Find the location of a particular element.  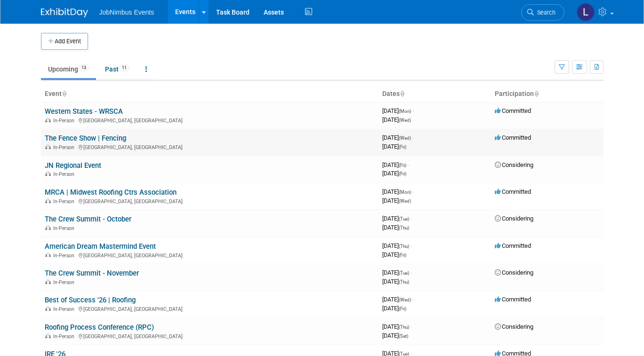

span: JobNimbus Events is located at coordinates (126, 12).